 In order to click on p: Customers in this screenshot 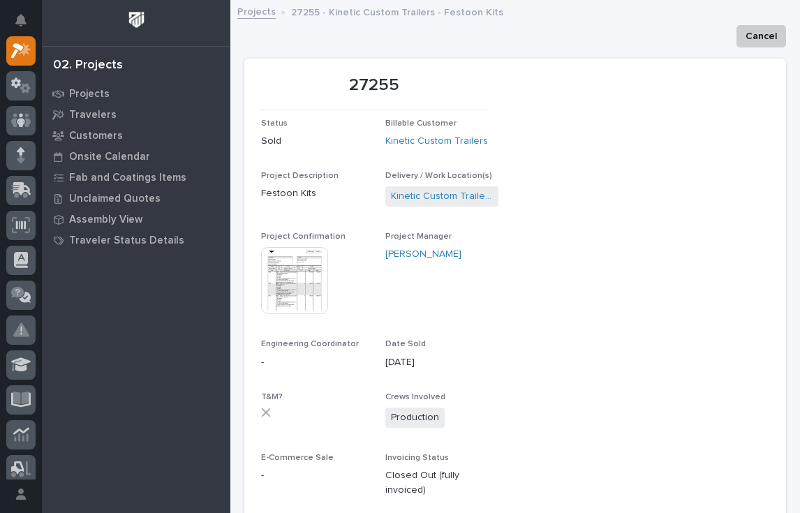, I will do `click(96, 136)`.